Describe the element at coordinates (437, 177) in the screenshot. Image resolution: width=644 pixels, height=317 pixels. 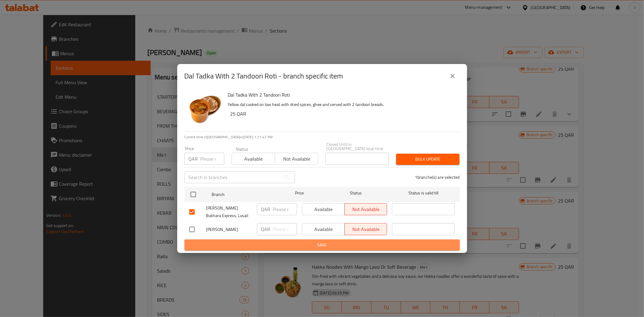
I see `p: 1 branche(s) are selected` at that location.